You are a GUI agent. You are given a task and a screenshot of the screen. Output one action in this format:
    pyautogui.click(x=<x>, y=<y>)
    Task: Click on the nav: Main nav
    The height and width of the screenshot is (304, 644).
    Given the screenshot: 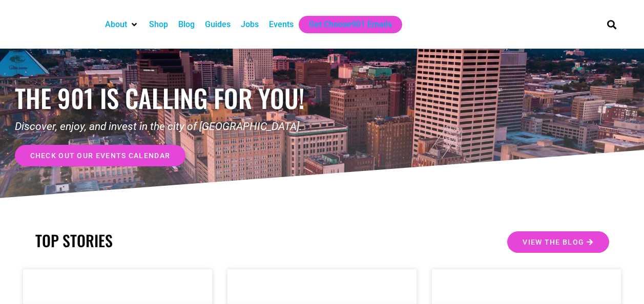 What is the action you would take?
    pyautogui.click(x=345, y=24)
    